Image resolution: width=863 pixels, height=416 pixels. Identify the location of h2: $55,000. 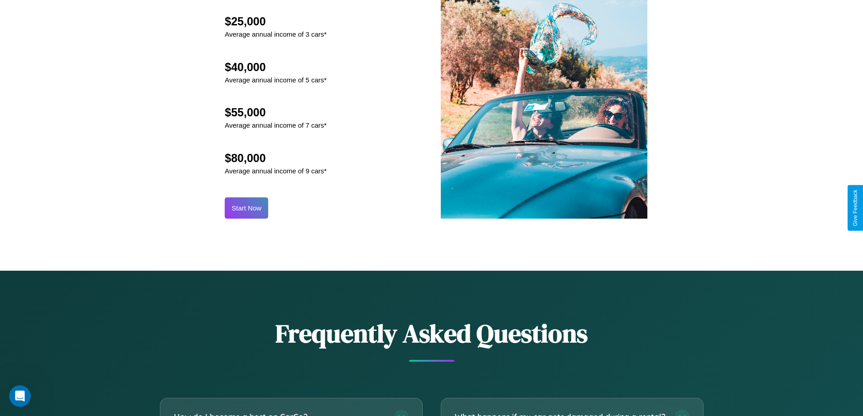
(276, 112).